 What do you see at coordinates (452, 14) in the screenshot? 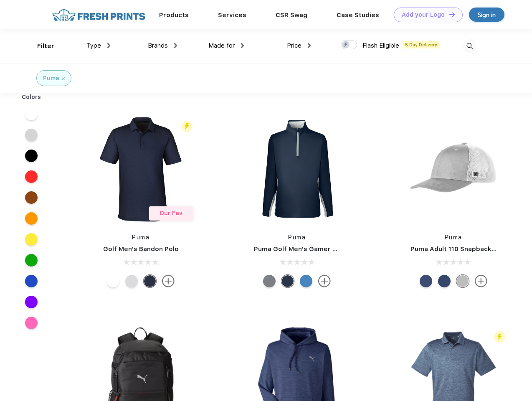
I see `img: DT` at bounding box center [452, 14].